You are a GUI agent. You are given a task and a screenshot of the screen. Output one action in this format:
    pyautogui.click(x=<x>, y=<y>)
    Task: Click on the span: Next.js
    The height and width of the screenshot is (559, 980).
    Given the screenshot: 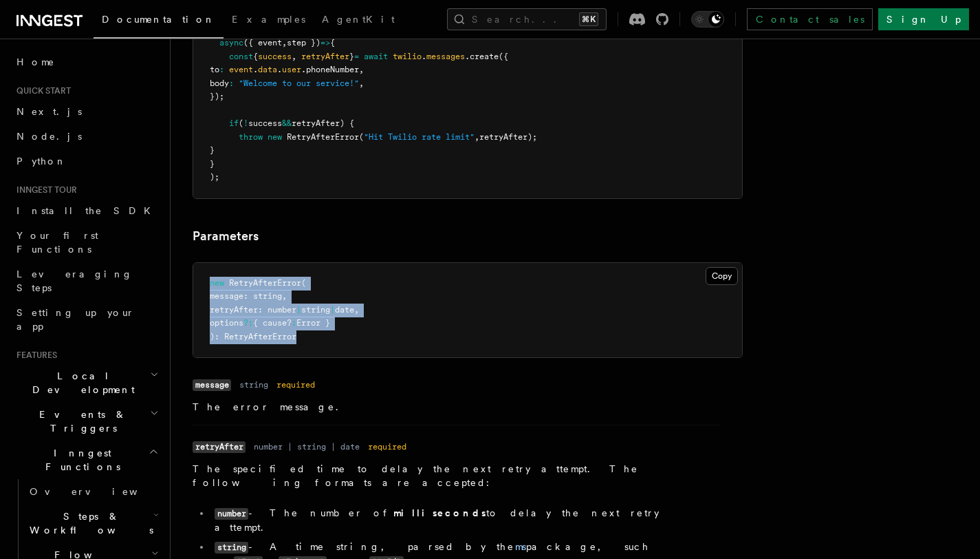 What is the action you would take?
    pyautogui.click(x=48, y=111)
    